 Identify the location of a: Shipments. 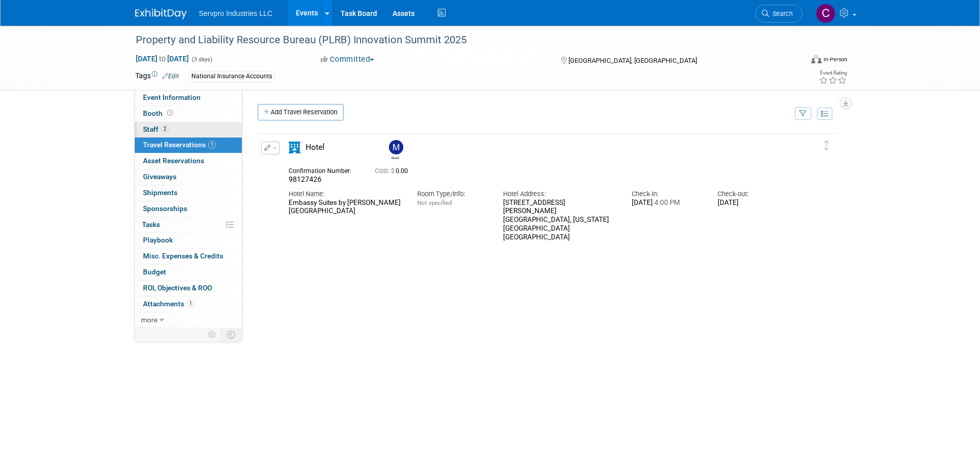
(188, 193).